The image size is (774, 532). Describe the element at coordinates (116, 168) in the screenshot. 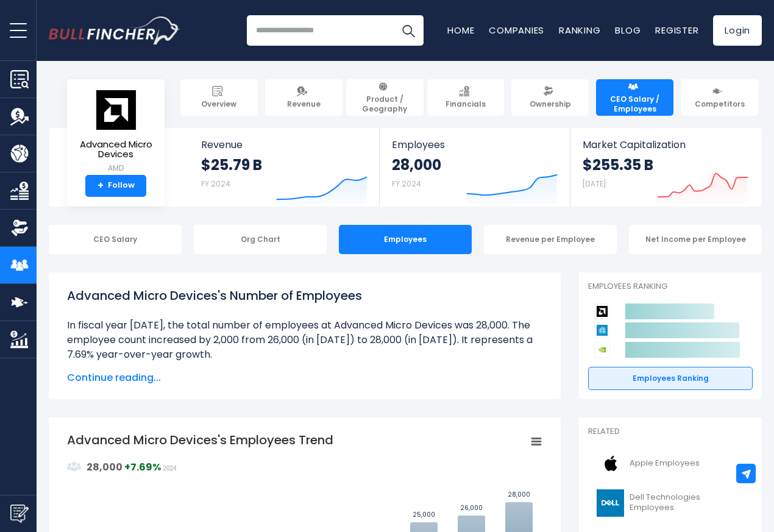

I see `small: AMD` at that location.